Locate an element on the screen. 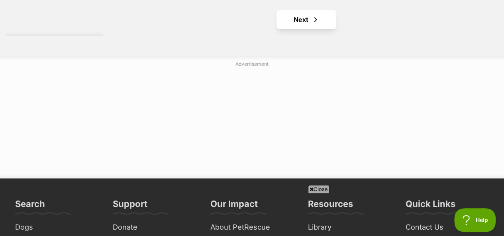 The width and height of the screenshot is (504, 236). a: Contact Us is located at coordinates (447, 227).